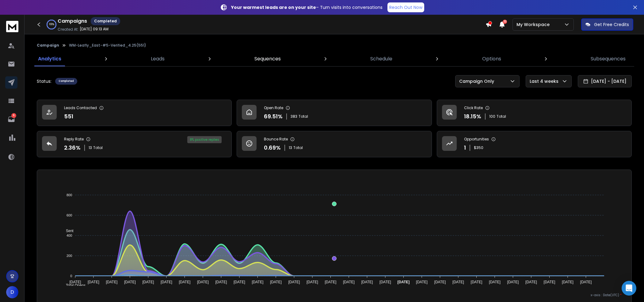 The width and height of the screenshot is (644, 302). What do you see at coordinates (134, 113) in the screenshot?
I see `a: Leads Contacted551` at bounding box center [134, 113].